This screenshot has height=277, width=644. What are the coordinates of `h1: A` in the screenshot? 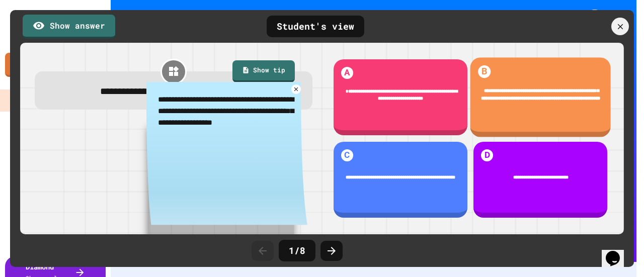 It's located at (347, 73).